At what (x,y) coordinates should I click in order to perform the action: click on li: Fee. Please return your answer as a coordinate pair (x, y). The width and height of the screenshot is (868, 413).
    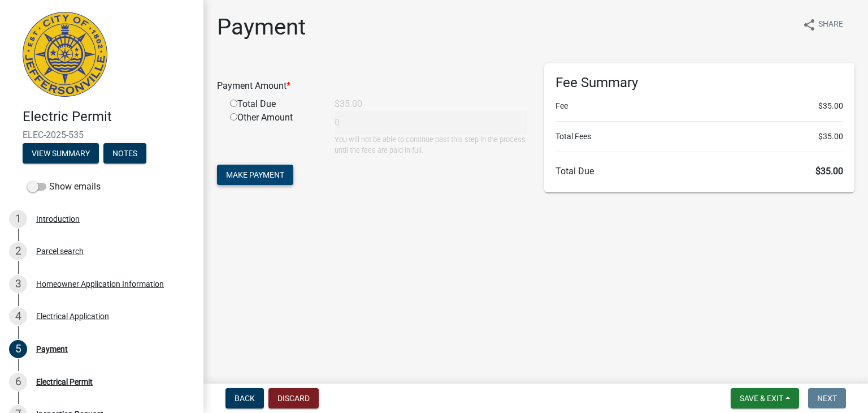
    Looking at the image, I should click on (699, 106).